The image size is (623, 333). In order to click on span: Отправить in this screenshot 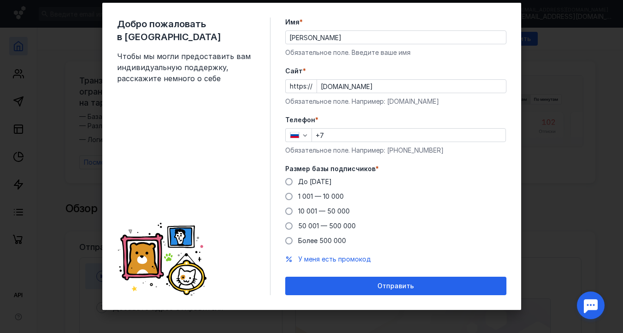, I will do `click(396, 286)`.